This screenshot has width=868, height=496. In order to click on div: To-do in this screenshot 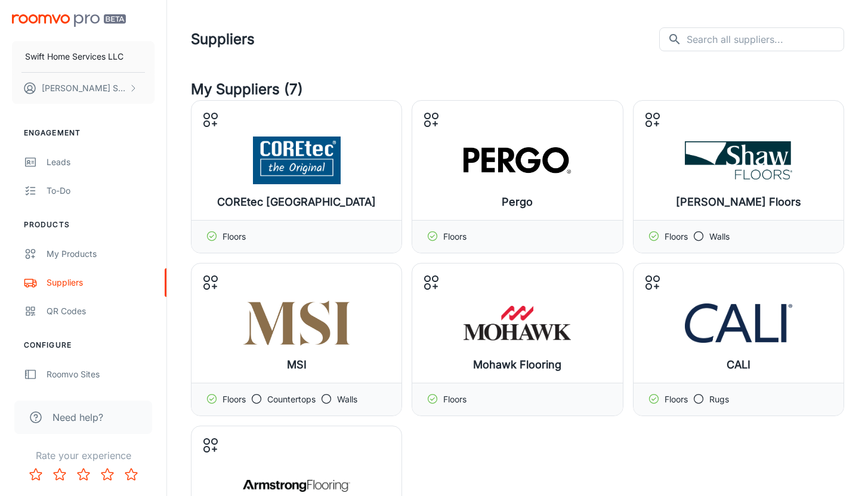, I will do `click(100, 191)`.